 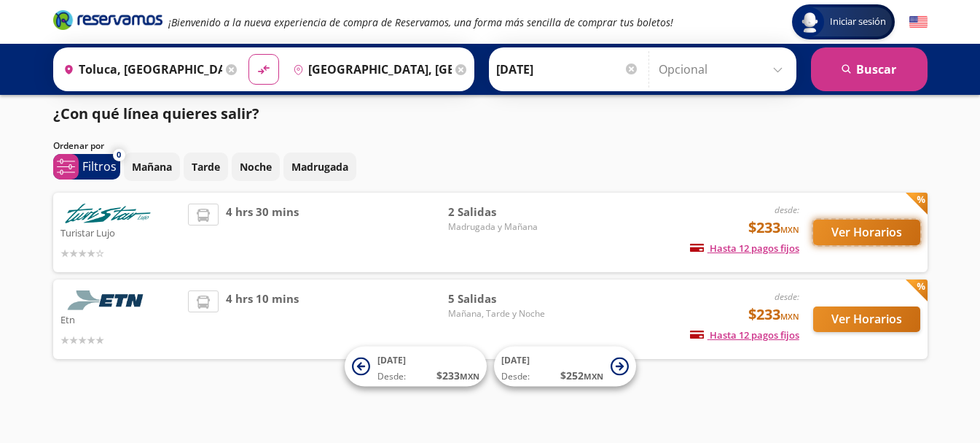 I want to click on span: Iniciar sesión, so click(x=858, y=22).